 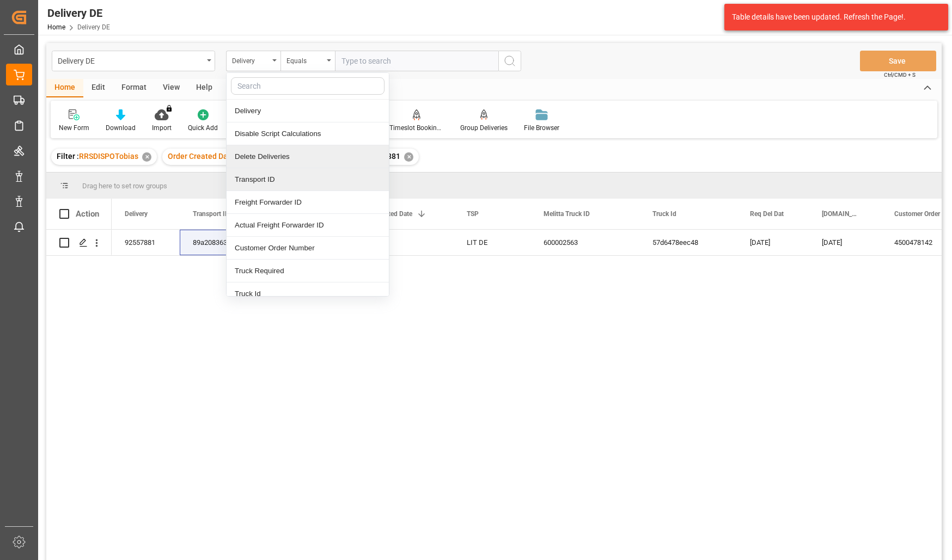 What do you see at coordinates (308, 203) in the screenshot?
I see `div: Freight Forwarder ID` at bounding box center [308, 203].